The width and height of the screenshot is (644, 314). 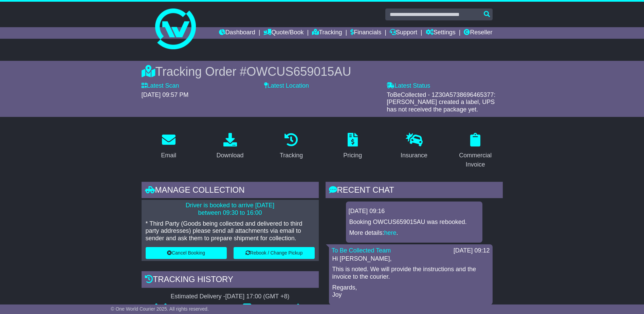 What do you see at coordinates (160, 86) in the screenshot?
I see `label: Latest Scan` at bounding box center [160, 86].